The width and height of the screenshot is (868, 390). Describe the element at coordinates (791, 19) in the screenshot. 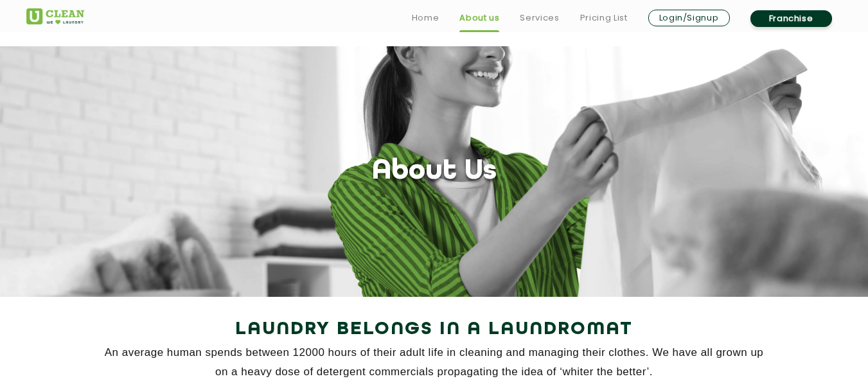

I see `a: Franchise` at that location.